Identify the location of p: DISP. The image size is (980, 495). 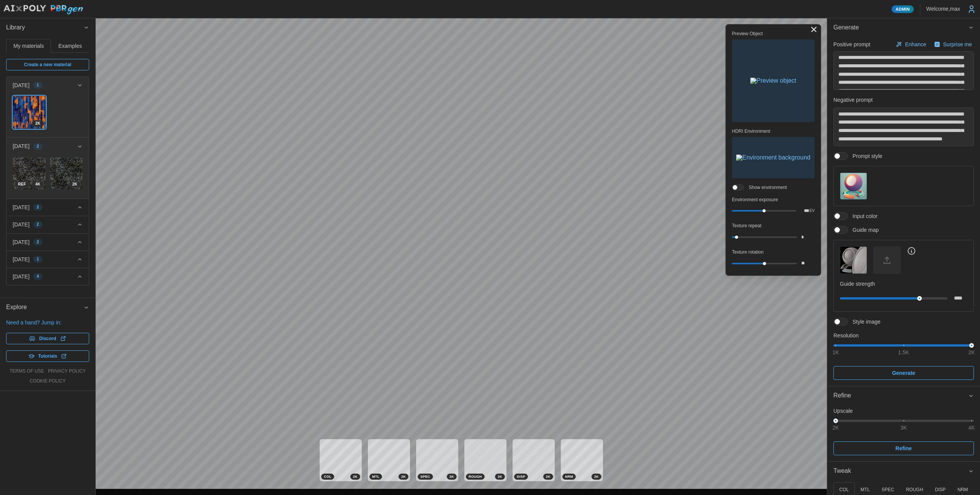
(940, 489).